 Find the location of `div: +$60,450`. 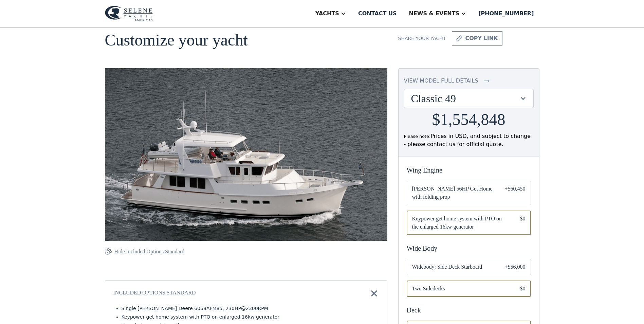

div: +$60,450 is located at coordinates (515, 193).